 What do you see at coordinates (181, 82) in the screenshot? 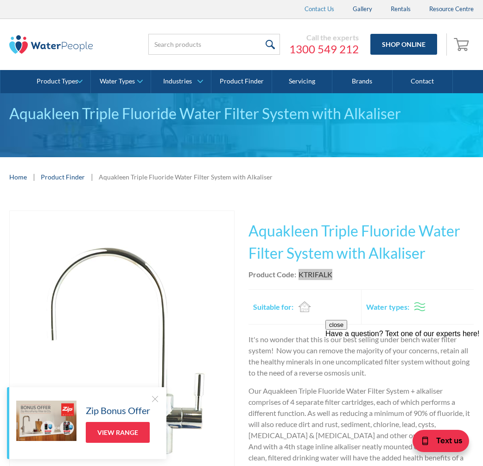
I see `a: Industries` at bounding box center [181, 82].